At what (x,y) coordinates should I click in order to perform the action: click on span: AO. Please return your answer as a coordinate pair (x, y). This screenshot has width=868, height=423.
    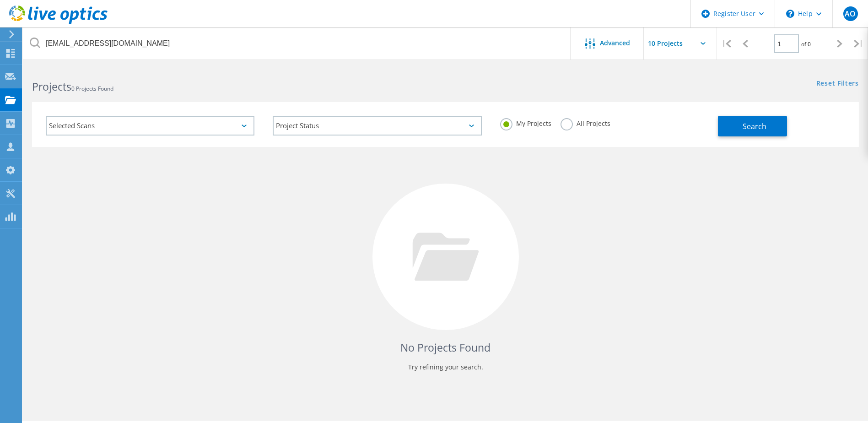
    Looking at the image, I should click on (850, 14).